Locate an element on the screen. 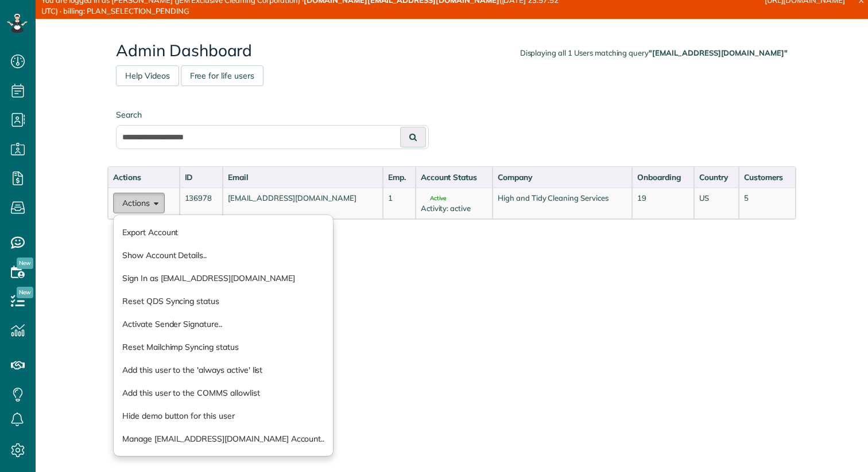 The width and height of the screenshot is (868, 472). a: Add this user to the 'always active' list is located at coordinates (223, 370).